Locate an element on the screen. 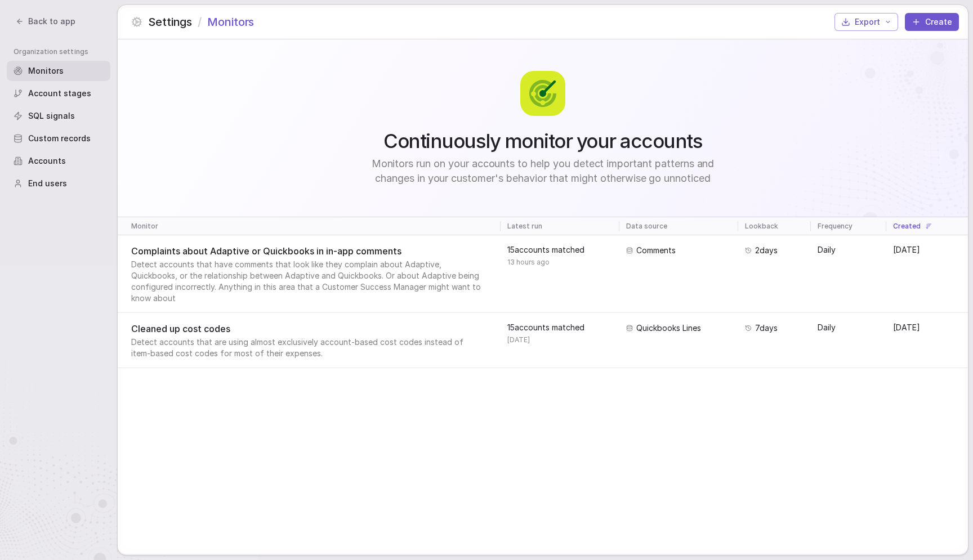 This screenshot has width=973, height=560. span: Detect accounts that are using almost exclusively account-based cost codes instead of item-based ... is located at coordinates (308, 348).